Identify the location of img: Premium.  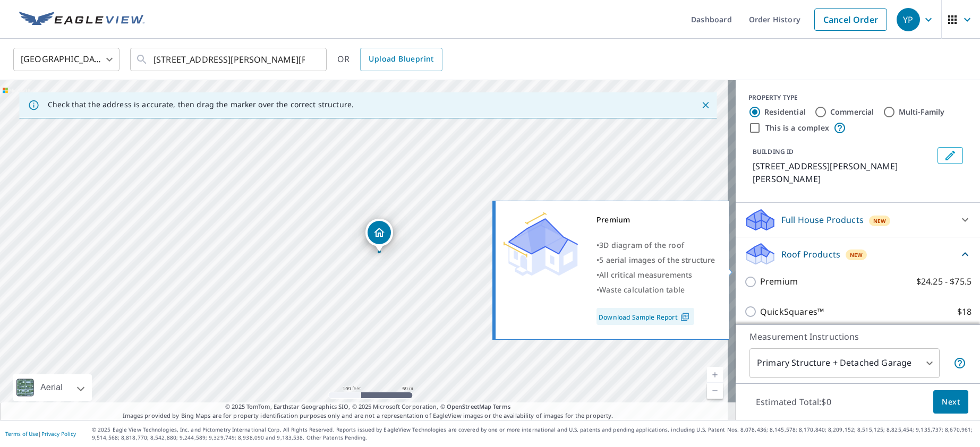
(541, 244).